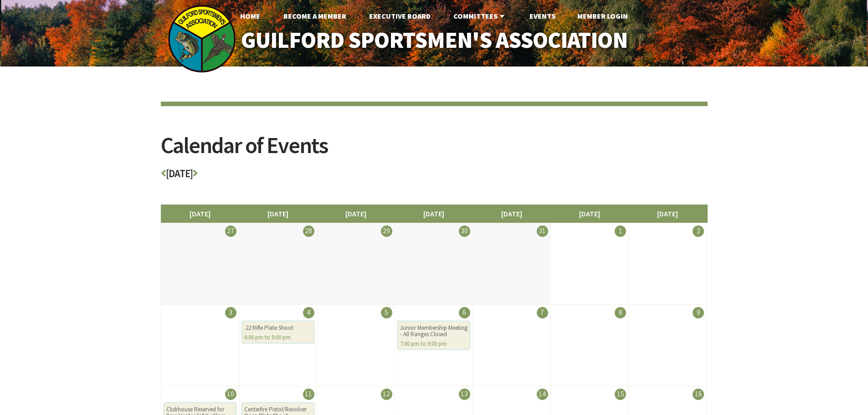 The height and width of the screenshot is (415, 868). I want to click on a: Member Login, so click(602, 16).